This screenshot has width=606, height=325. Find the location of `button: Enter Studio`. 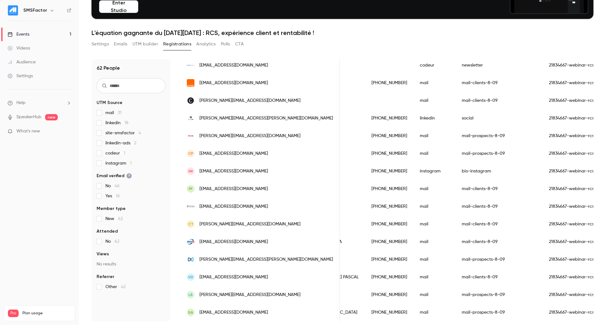

button: Enter Studio is located at coordinates (119, 7).